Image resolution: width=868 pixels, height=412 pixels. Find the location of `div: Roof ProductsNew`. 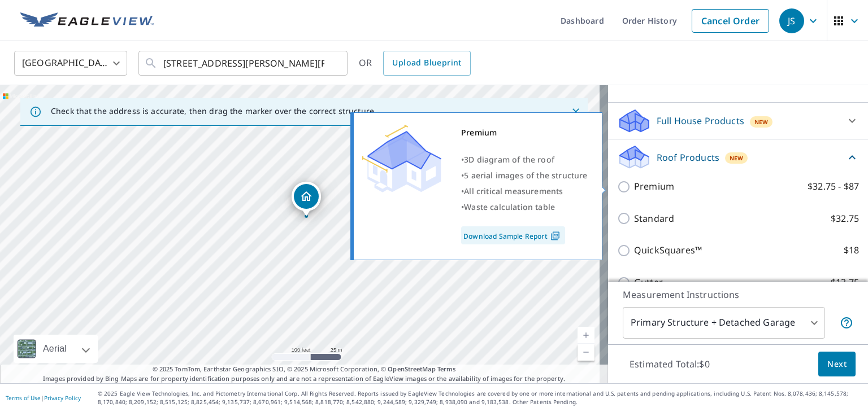

div: Roof ProductsNew is located at coordinates (738, 157).